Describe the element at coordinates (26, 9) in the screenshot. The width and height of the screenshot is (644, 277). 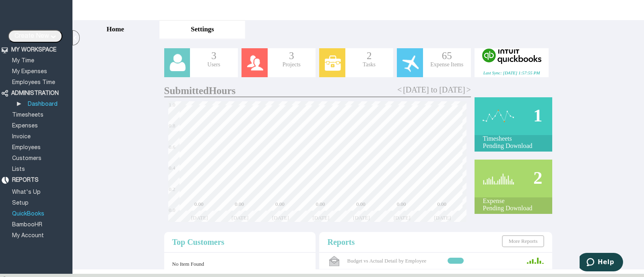
I see `span: Help` at that location.